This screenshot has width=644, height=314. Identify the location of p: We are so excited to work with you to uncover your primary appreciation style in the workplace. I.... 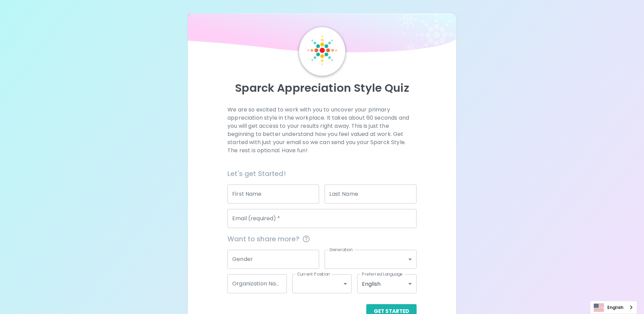
(322, 130).